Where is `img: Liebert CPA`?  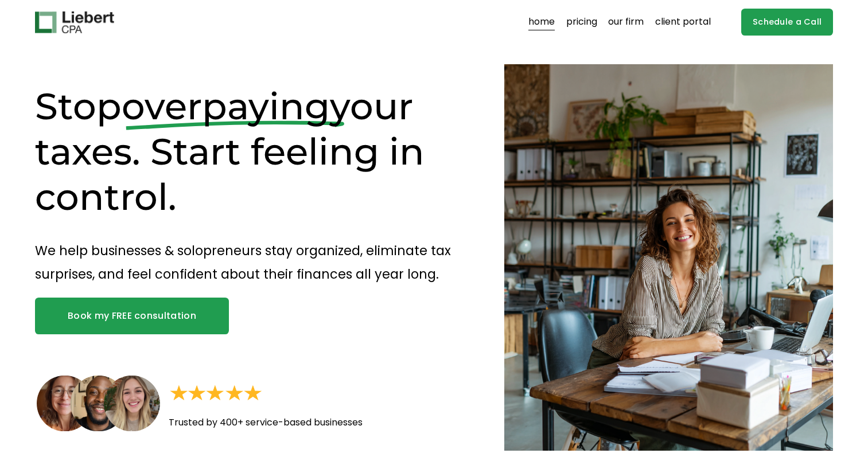
img: Liebert CPA is located at coordinates (75, 22).